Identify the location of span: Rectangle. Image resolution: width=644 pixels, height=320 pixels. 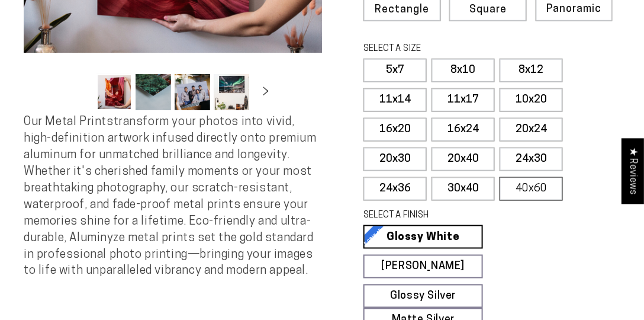
(402, 10).